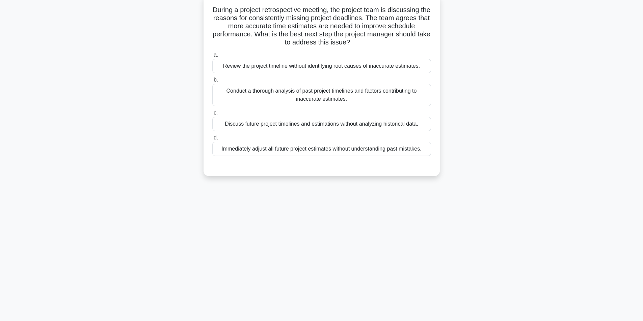  I want to click on span: b., so click(216, 80).